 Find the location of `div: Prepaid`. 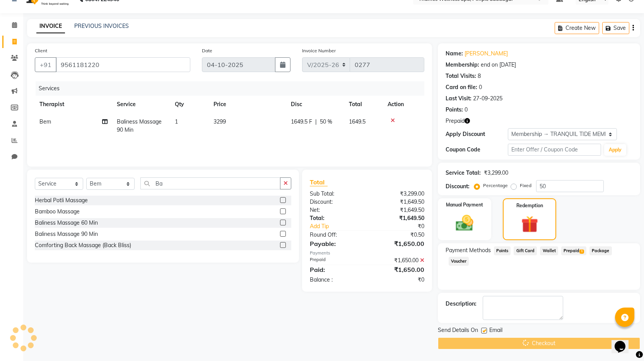

div: Prepaid is located at coordinates (335, 260).